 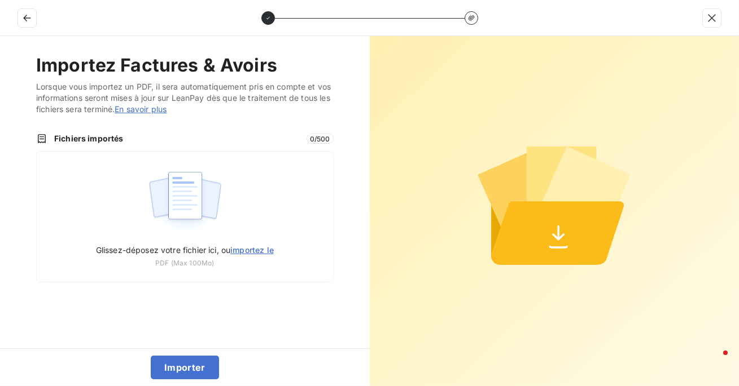 What do you see at coordinates (184, 98) in the screenshot?
I see `span: Lorsque vous importez un PDF, il sera automatiquement pris en compte et vos informations seront m...` at bounding box center [184, 98].